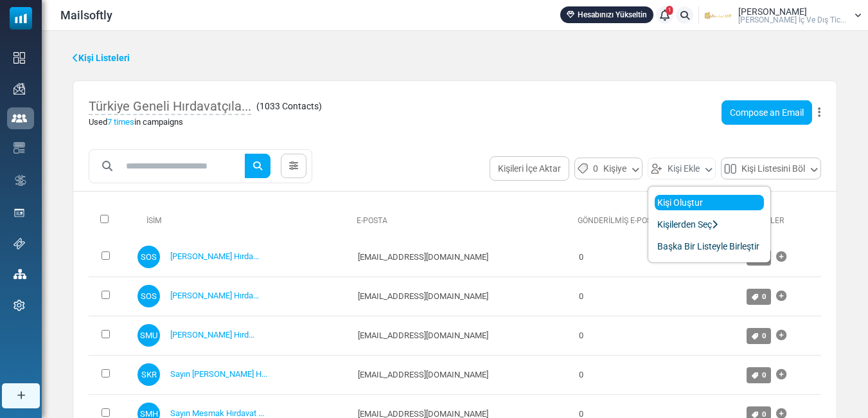 The width and height of the screenshot is (868, 418). What do you see at coordinates (710, 246) in the screenshot?
I see `a: Başka Bir Listeyle Birleştir` at bounding box center [710, 246].